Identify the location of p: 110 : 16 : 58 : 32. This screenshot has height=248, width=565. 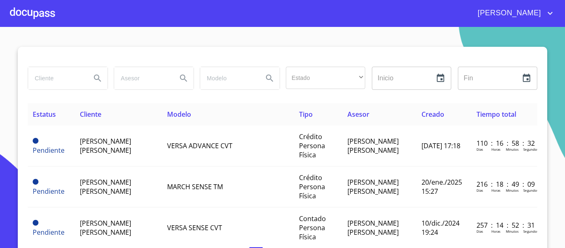
(504, 143).